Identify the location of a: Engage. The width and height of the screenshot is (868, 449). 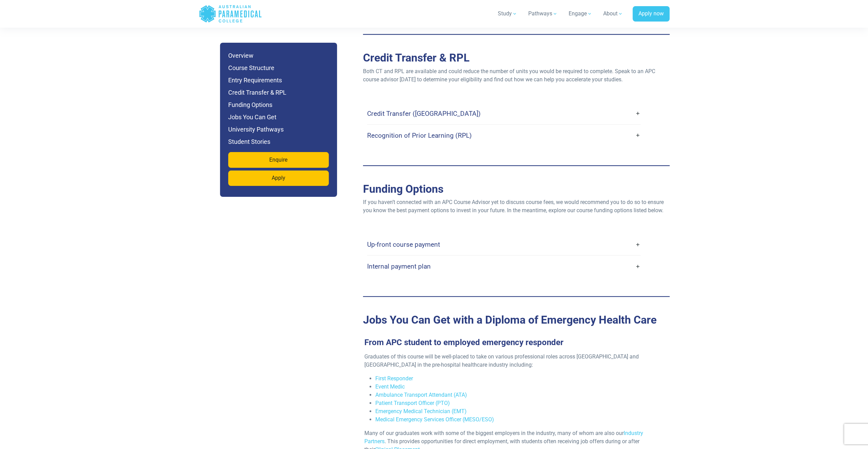
(580, 14).